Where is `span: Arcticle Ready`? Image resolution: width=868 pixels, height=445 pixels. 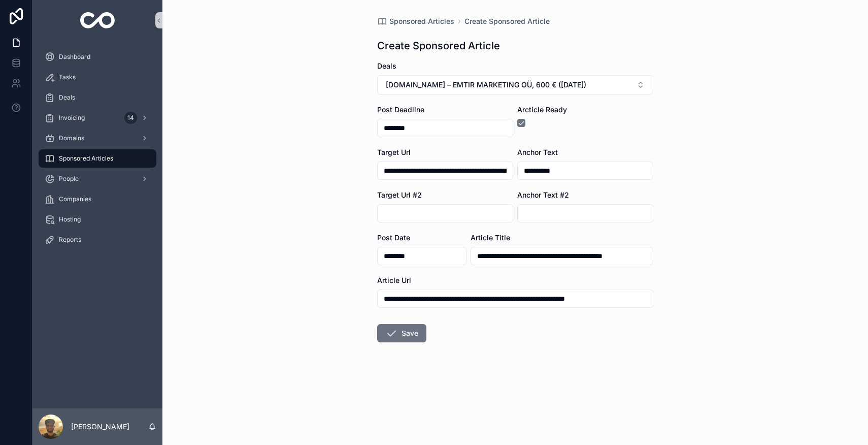
span: Arcticle Ready is located at coordinates (542, 109).